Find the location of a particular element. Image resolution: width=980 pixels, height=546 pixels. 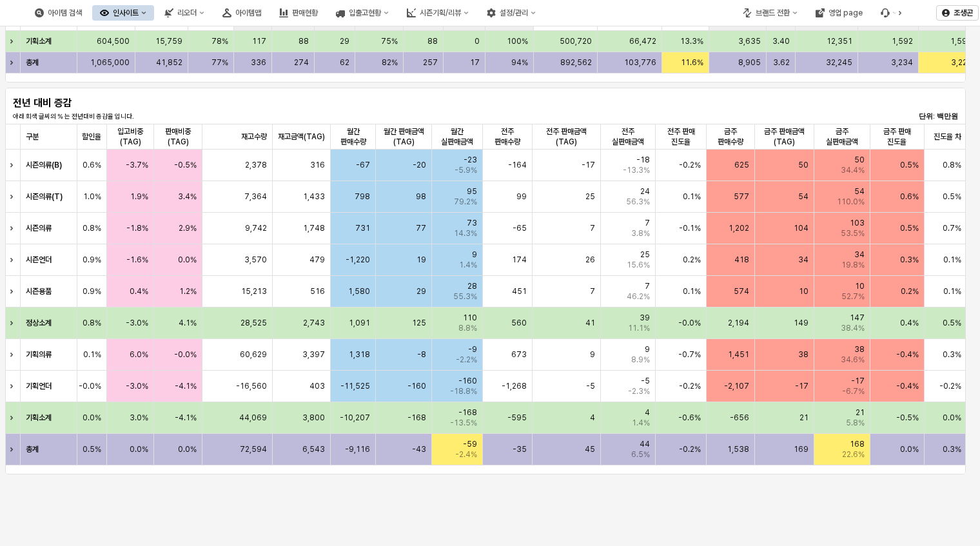

span: -5.9% is located at coordinates (465, 171).